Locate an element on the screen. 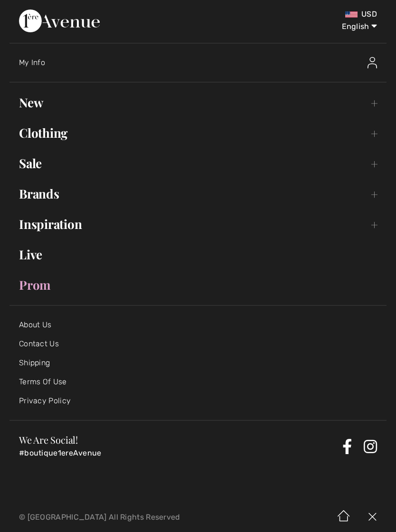 The width and height of the screenshot is (396, 532). a: Prom is located at coordinates (198, 285).